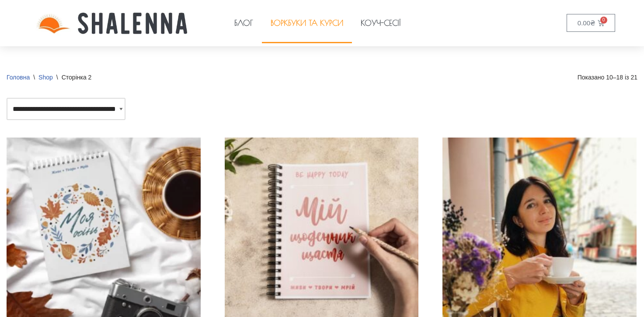 The image size is (644, 317). What do you see at coordinates (586, 22) in the screenshot?
I see `bdi: 0.00` at bounding box center [586, 22].